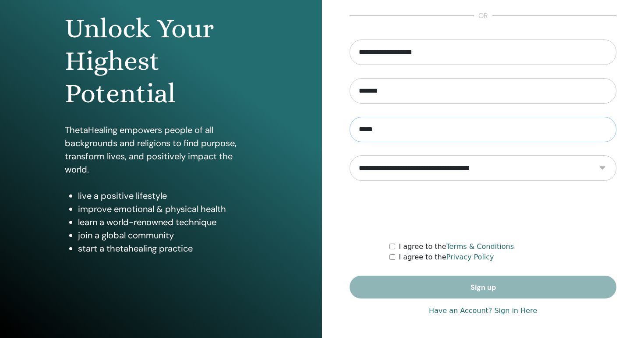 The height and width of the screenshot is (338, 644). Describe the element at coordinates (168, 209) in the screenshot. I see `li: improve emotional & physical health` at that location.